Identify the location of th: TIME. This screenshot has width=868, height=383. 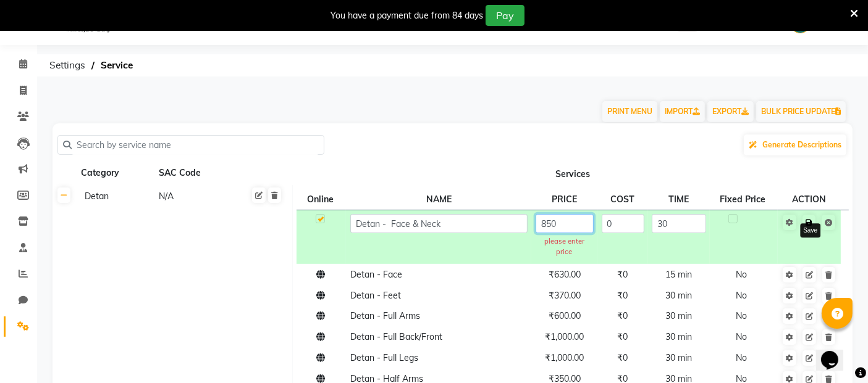
(679, 199).